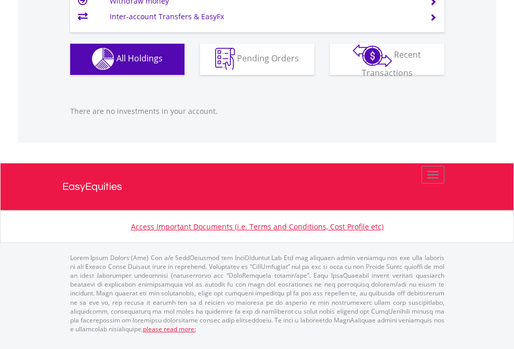 The height and width of the screenshot is (349, 514). Describe the element at coordinates (170, 329) in the screenshot. I see `a: please read more:` at that location.